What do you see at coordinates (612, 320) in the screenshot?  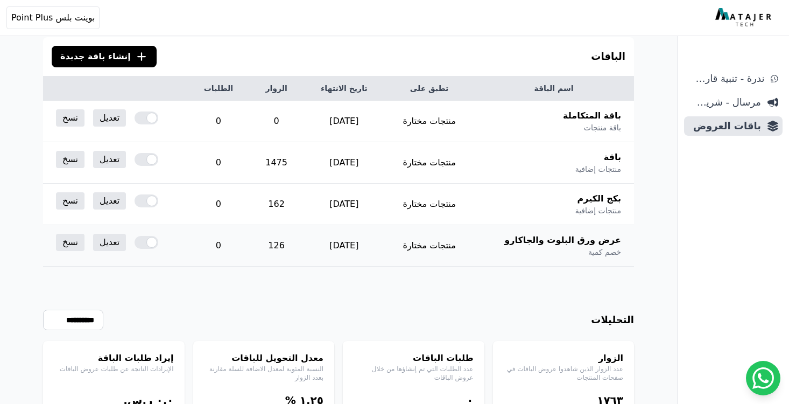 I see `h3: التحليلات` at bounding box center [612, 320].